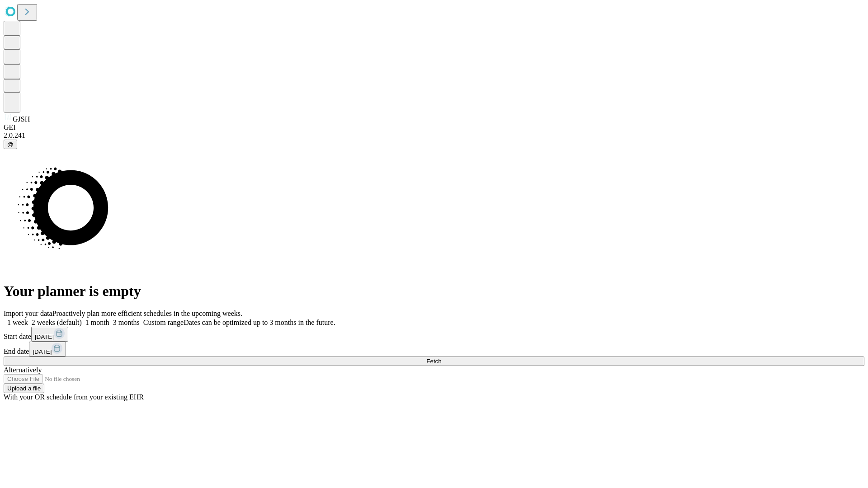 This screenshot has width=868, height=488. Describe the element at coordinates (434, 349) in the screenshot. I see `div: End date` at that location.